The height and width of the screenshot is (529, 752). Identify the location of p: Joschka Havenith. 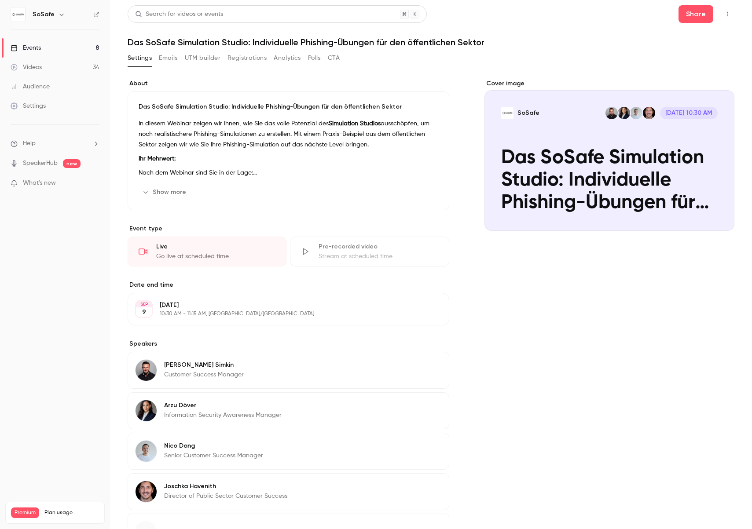
(226, 487).